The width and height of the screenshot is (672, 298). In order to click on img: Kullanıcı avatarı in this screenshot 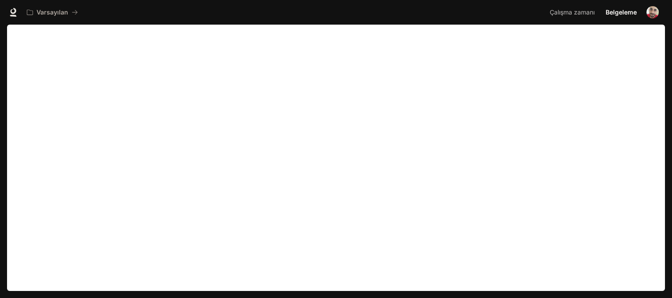, I will do `click(653, 12)`.